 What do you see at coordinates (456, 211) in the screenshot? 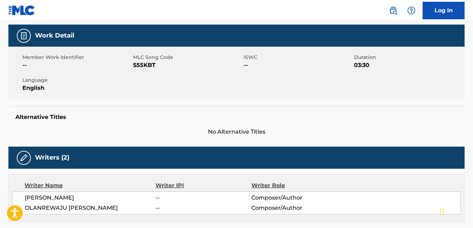
I see `div: Chat Widget` at bounding box center [456, 211].